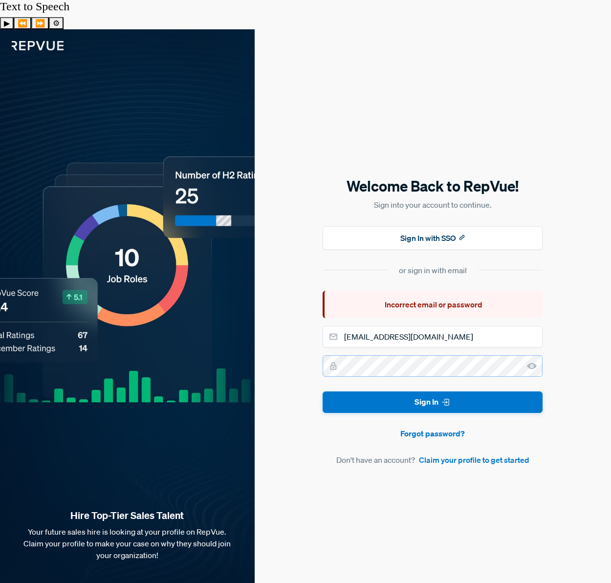 The width and height of the screenshot is (611, 583). Describe the element at coordinates (432, 402) in the screenshot. I see `button: Sign In` at that location.